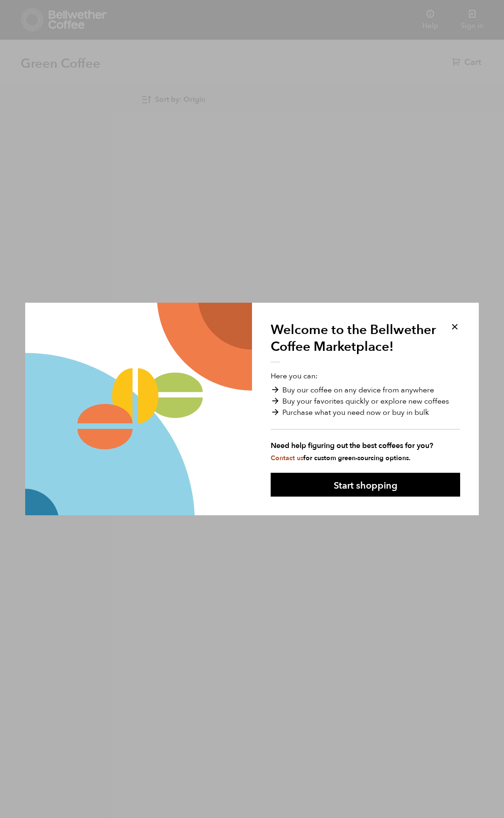  I want to click on h1: Welcome to the Bellwether Coffee Marketplace!, so click(354, 342).